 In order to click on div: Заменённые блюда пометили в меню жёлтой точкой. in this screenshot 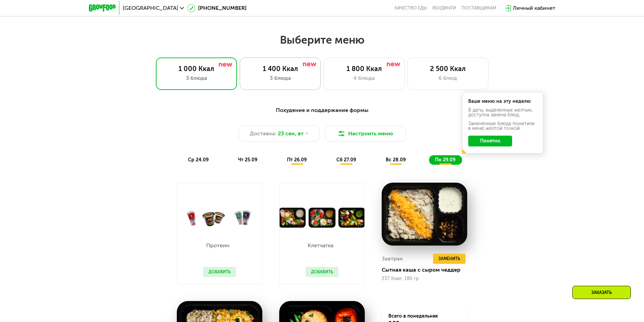, I will do `click(503, 126)`.